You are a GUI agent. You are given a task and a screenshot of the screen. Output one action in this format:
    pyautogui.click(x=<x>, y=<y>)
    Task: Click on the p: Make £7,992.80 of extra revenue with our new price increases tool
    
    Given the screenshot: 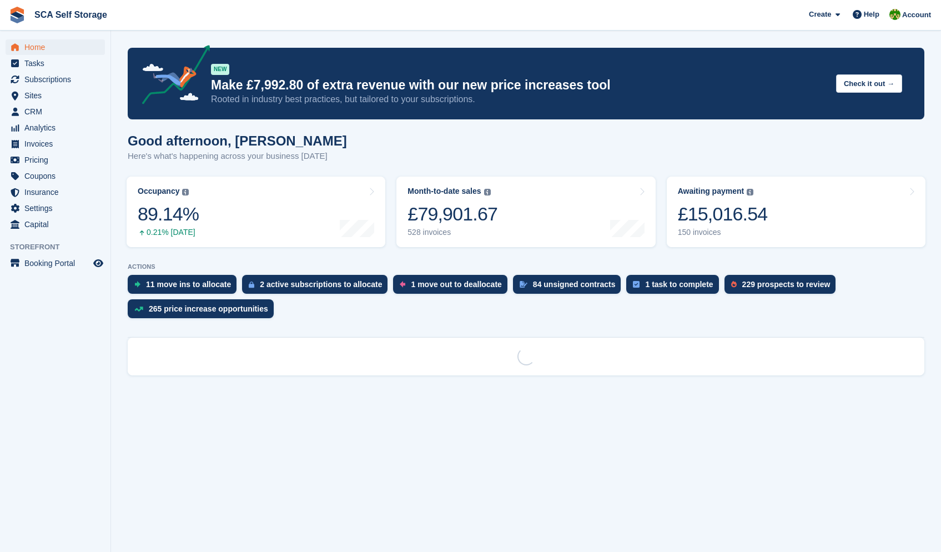 What is the action you would take?
    pyautogui.click(x=519, y=85)
    